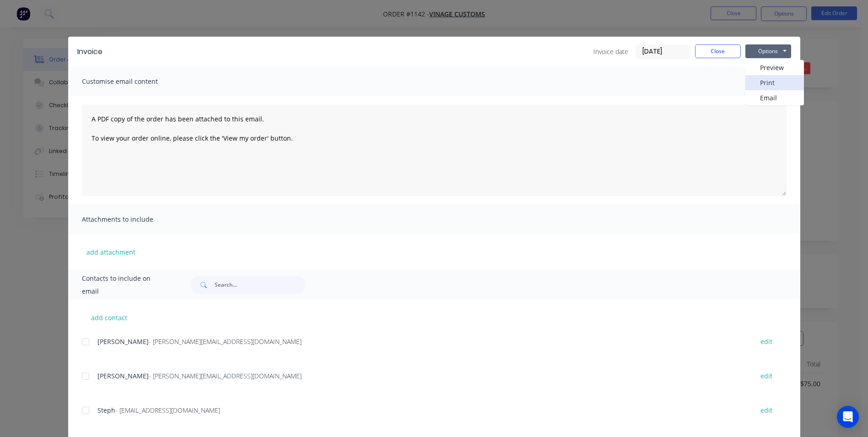 This screenshot has width=868, height=437. What do you see at coordinates (125, 285) in the screenshot?
I see `span: Contacts to include on email` at bounding box center [125, 285].